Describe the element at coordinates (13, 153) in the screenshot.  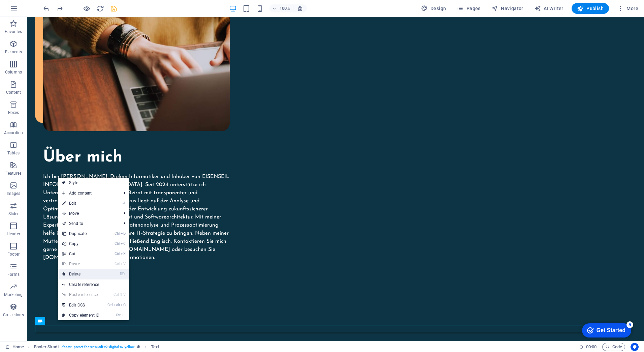
I see `p: Tables` at that location.